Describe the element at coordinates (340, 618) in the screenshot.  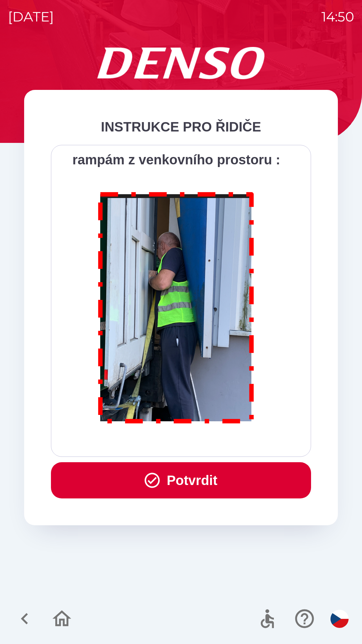
I see `img: cs flag` at that location.